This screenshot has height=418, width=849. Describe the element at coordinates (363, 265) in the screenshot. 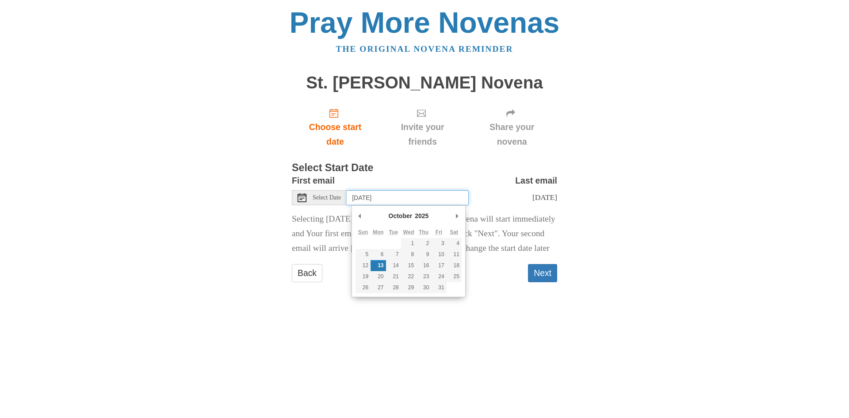

I see `button: 12` at that location.